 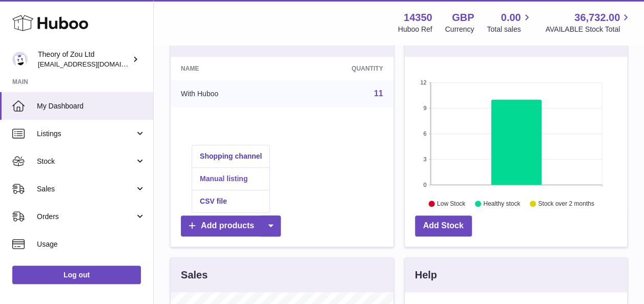 I want to click on a: CSV file, so click(x=231, y=201).